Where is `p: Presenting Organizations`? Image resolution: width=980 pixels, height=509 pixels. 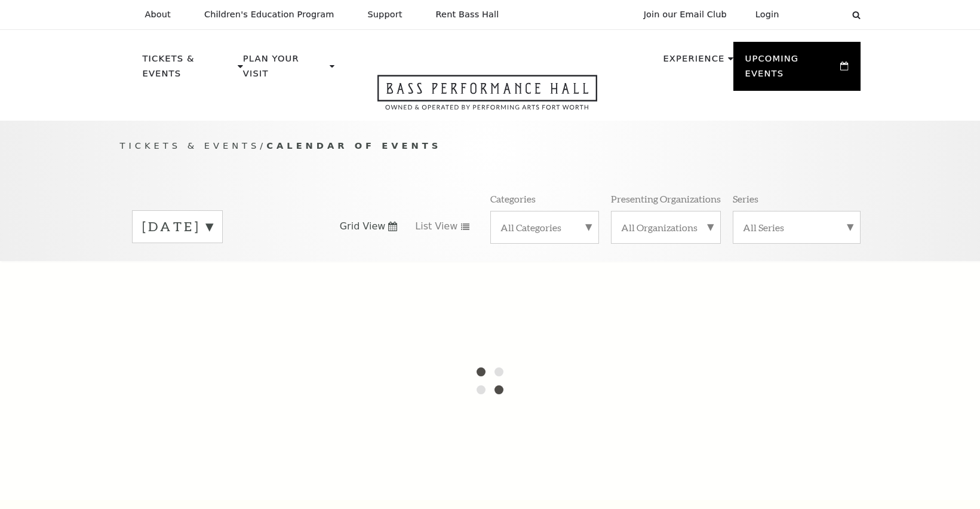
p: Presenting Organizations is located at coordinates (665, 198).